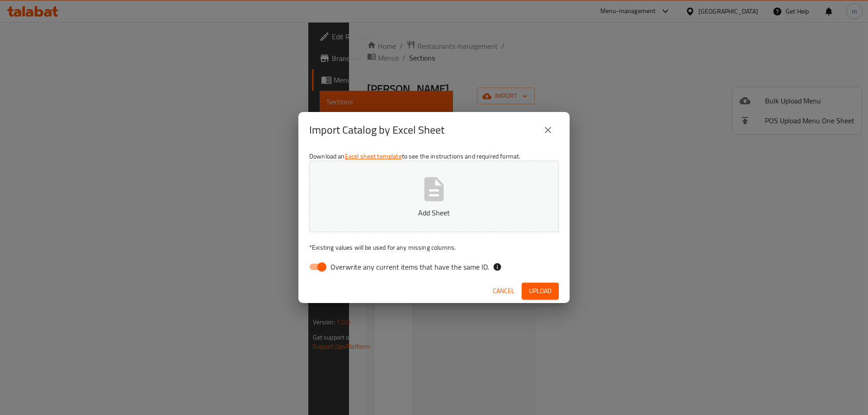 This screenshot has width=868, height=415. What do you see at coordinates (377, 130) in the screenshot?
I see `h2: Import Catalog by Excel Sheet` at bounding box center [377, 130].